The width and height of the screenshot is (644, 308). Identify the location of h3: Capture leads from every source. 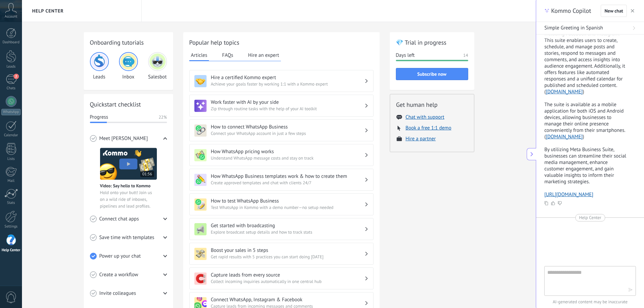
(288, 275).